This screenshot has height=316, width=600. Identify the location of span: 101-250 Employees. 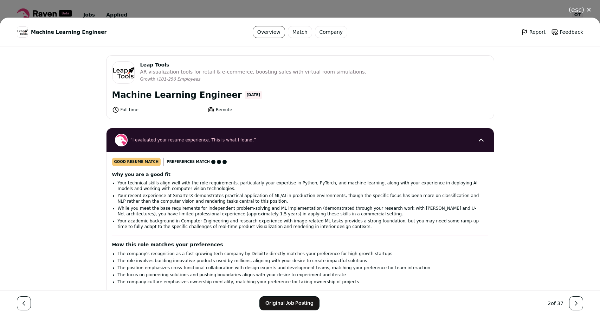
(179, 79).